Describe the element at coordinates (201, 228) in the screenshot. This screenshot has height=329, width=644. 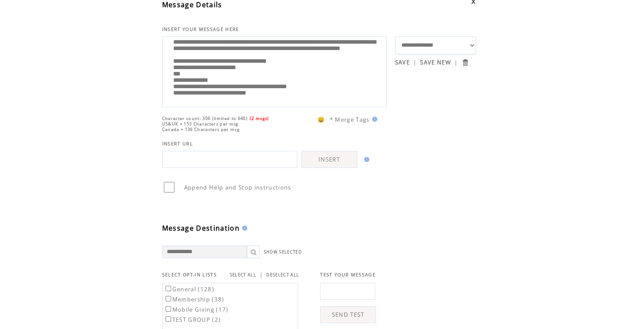
I see `span: Message Destination` at that location.